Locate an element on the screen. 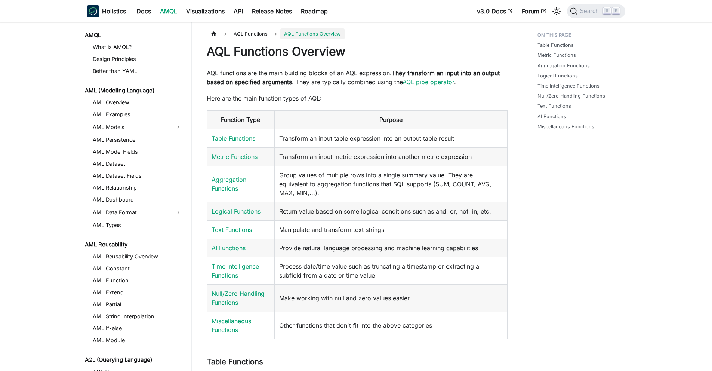  a: AQL (Querying Language) is located at coordinates (134, 359).